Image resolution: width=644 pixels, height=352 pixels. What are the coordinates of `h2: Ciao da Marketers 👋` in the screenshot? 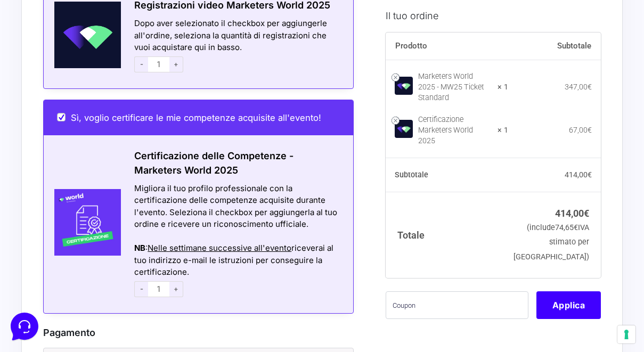 It's located at (94, 17).